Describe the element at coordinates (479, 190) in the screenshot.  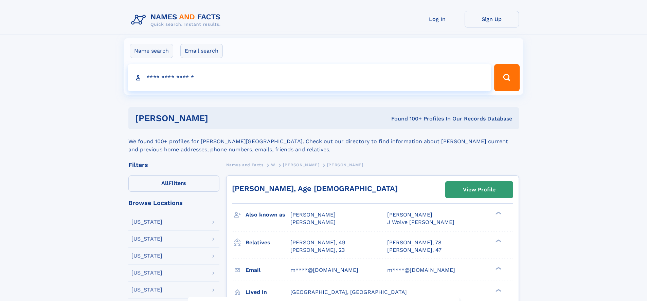
I see `div: View Profile` at that location.